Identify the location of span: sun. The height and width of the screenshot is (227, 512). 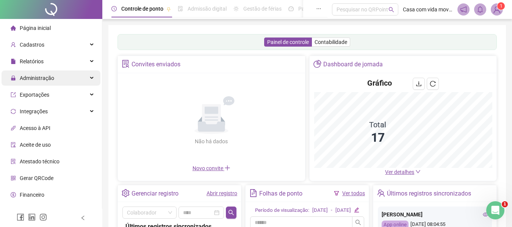
(236, 9).